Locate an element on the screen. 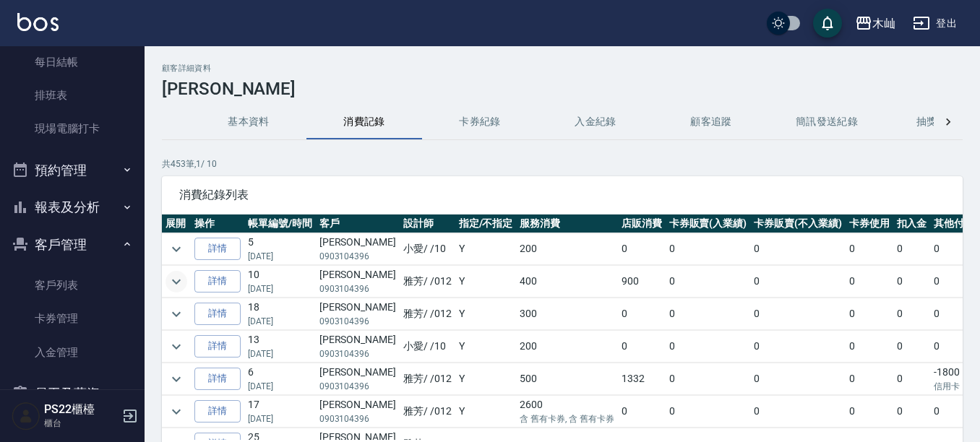  button: 預約管理 is located at coordinates (72, 171).